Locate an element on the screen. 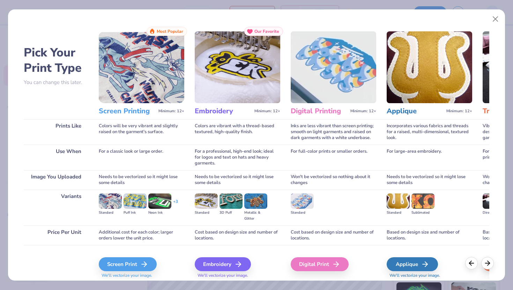  div: Prints Like is located at coordinates (56, 132).